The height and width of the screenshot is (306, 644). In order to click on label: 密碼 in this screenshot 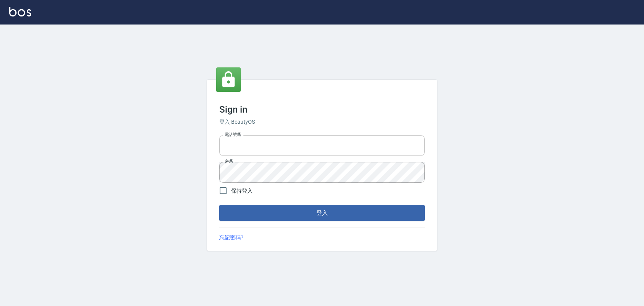, I will do `click(228, 161)`.